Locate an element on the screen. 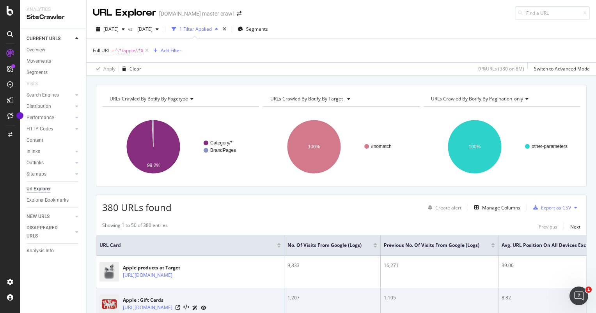 Image resolution: width=596 pixels, height=313 pixels. div: Previous is located at coordinates (548, 227).